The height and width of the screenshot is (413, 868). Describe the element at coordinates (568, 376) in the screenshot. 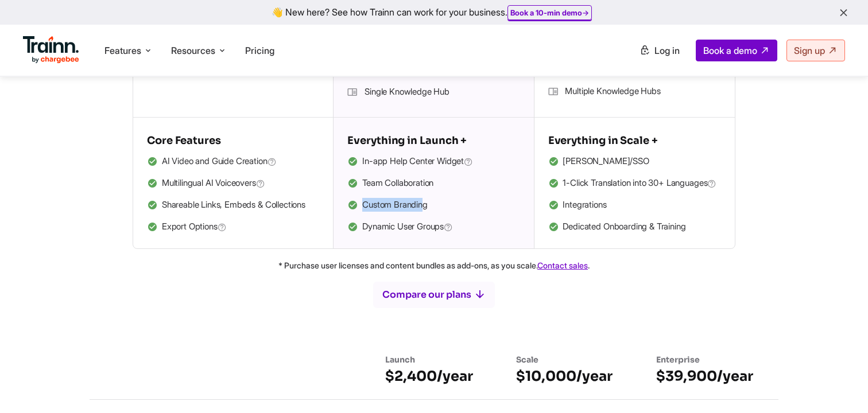

I see `h6: $10,000/year` at that location.